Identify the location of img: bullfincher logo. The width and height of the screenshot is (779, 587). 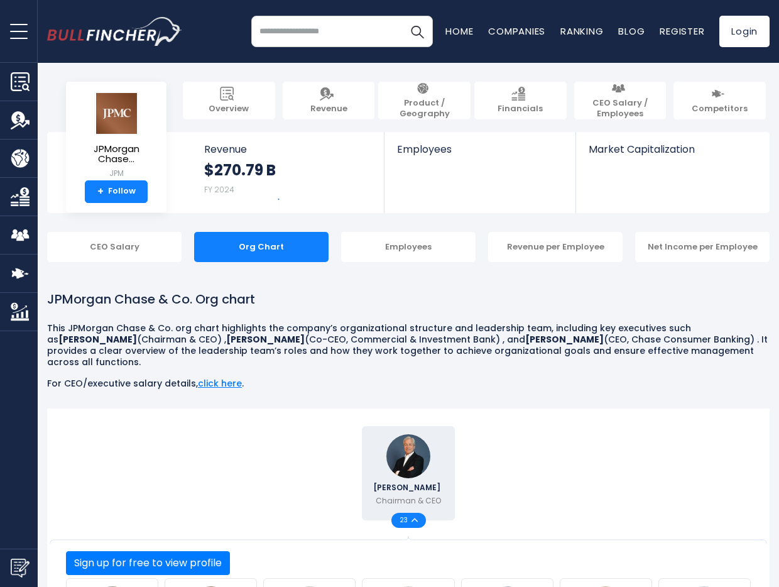
(114, 31).